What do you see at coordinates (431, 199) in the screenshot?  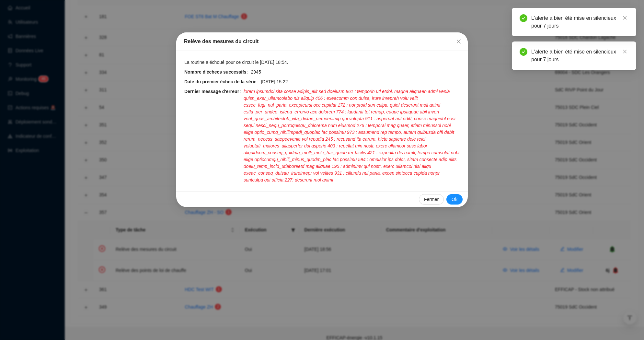 I see `button: Fermer` at bounding box center [431, 199].